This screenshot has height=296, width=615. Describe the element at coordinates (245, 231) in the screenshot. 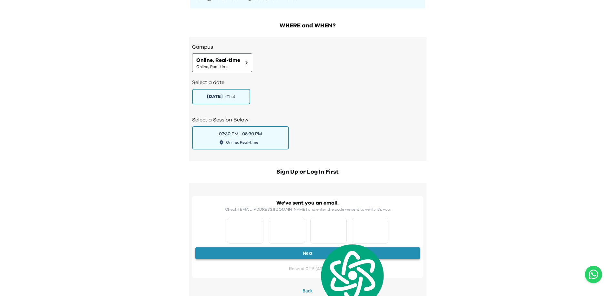

I see `input: Please enter OTP character 1` at that location.